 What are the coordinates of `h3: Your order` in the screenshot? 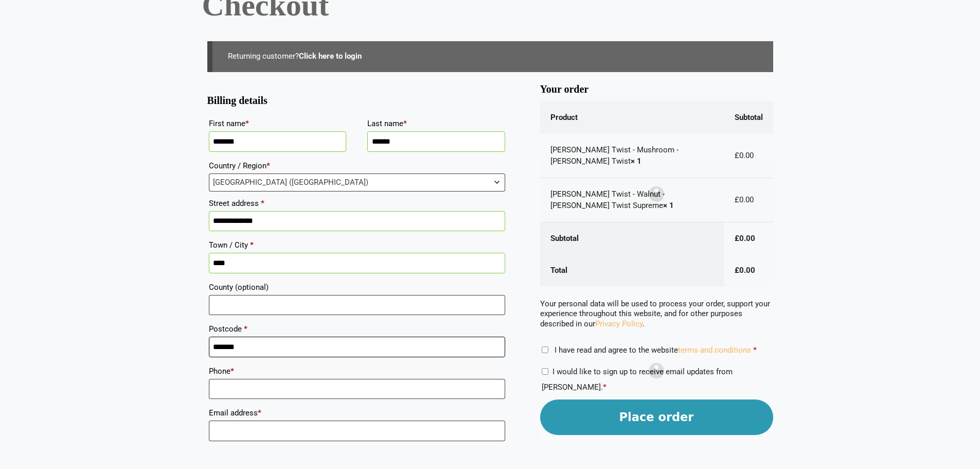 It's located at (657, 90).